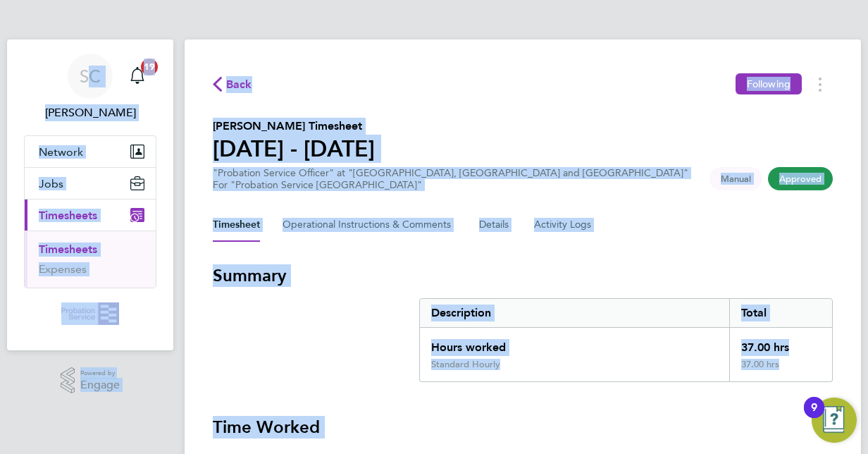  What do you see at coordinates (90, 381) in the screenshot?
I see `a: Powered byEngage` at bounding box center [90, 381].